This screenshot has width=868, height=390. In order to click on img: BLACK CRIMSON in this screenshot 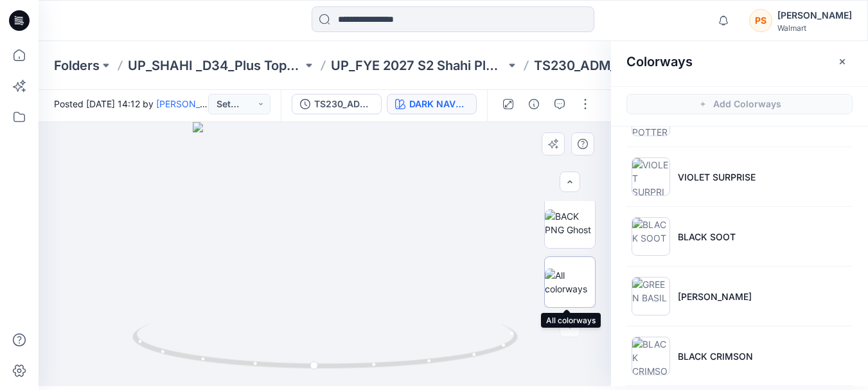, I will do `click(651, 356)`.